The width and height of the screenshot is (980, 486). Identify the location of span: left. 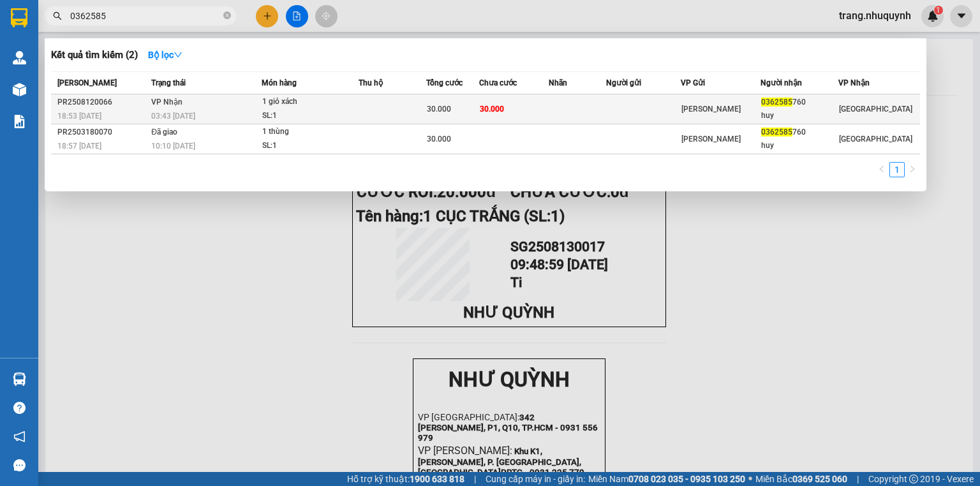
(881, 169).